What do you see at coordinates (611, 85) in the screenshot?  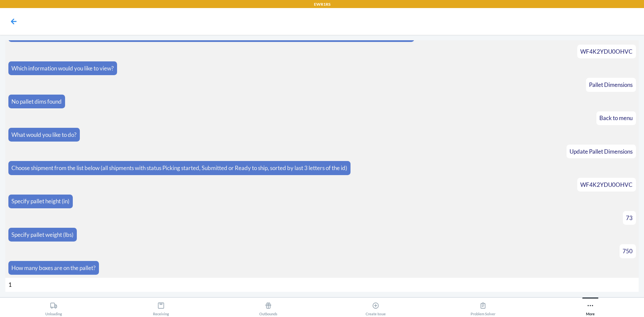 I see `span: Pallet Dimensions` at bounding box center [611, 85].